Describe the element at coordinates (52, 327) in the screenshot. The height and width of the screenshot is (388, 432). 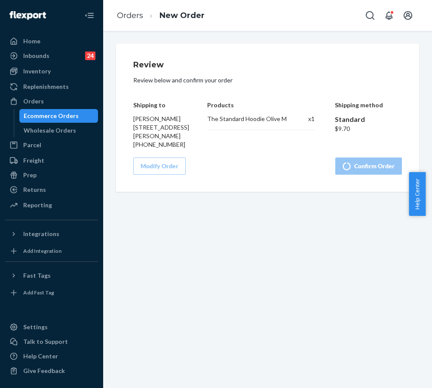
I see `a: Settings` at that location.